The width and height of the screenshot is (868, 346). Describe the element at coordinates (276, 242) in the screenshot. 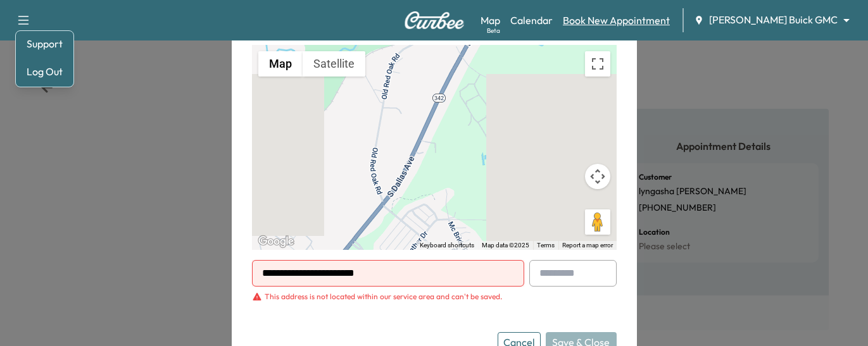

I see `a: Open this area in Google Maps (opens a new window)` at that location.